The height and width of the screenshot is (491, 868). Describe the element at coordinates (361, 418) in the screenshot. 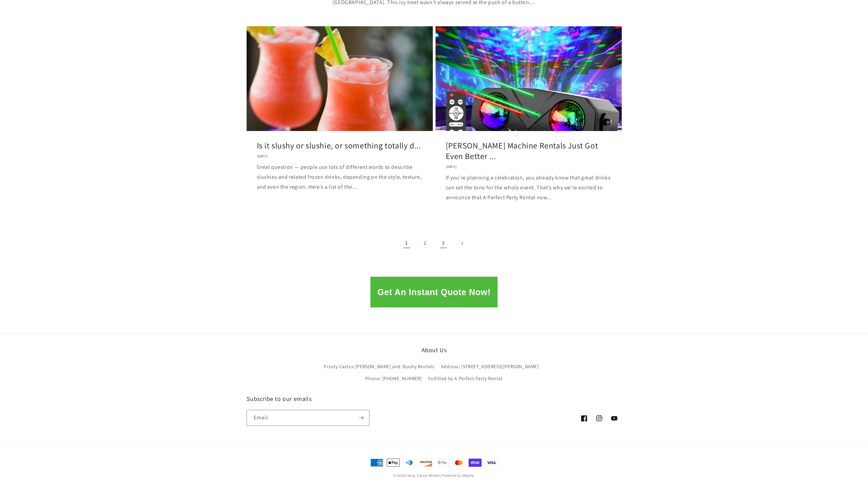

I see `button: Subscribe` at that location.